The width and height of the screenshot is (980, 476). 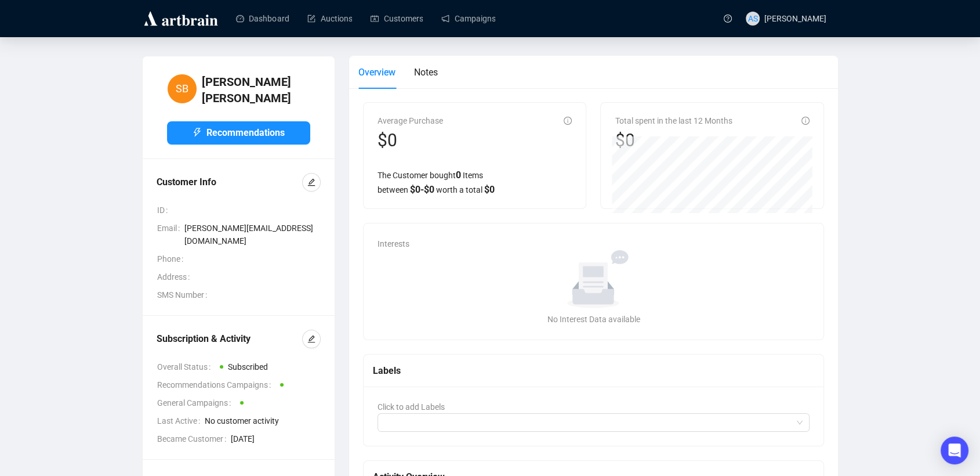 I want to click on span: Notes, so click(x=426, y=72).